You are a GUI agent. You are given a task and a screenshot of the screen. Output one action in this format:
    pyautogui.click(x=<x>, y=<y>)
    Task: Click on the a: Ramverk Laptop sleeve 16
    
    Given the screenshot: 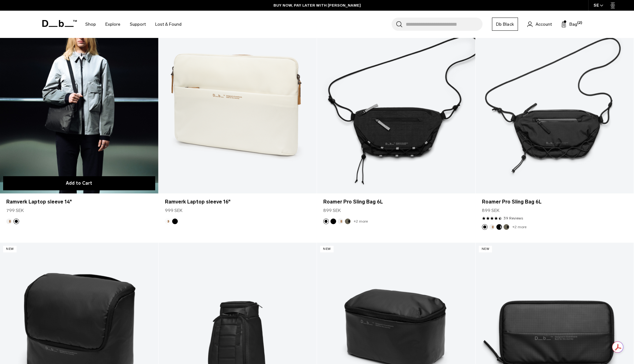 What is the action you would take?
    pyautogui.click(x=237, y=105)
    